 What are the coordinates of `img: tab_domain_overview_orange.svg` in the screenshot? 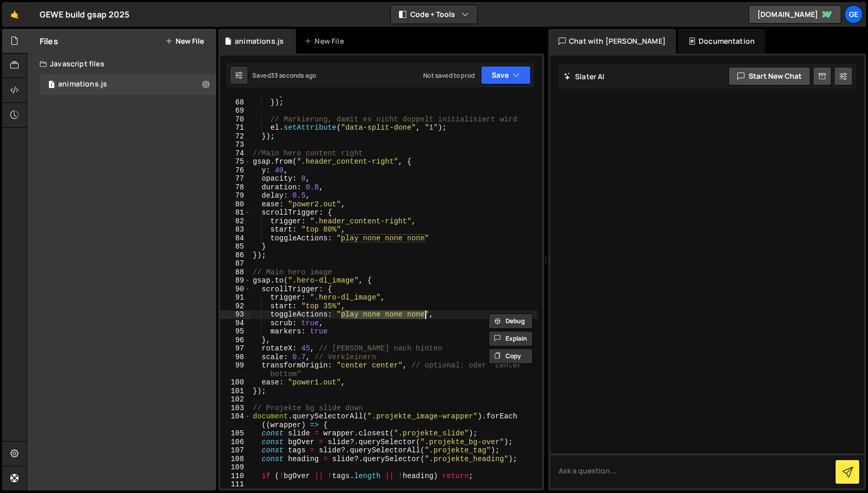 It's located at (46, 64).